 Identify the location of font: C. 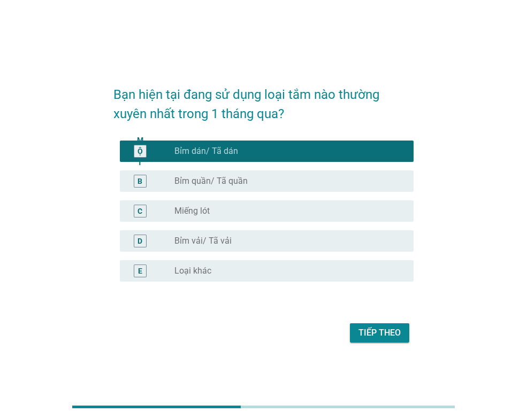
(140, 211).